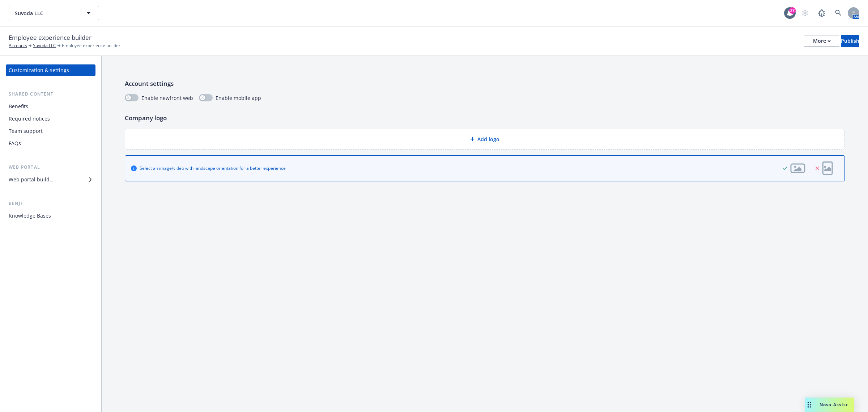 The height and width of the screenshot is (412, 868). What do you see at coordinates (18, 46) in the screenshot?
I see `a: Accounts` at bounding box center [18, 46].